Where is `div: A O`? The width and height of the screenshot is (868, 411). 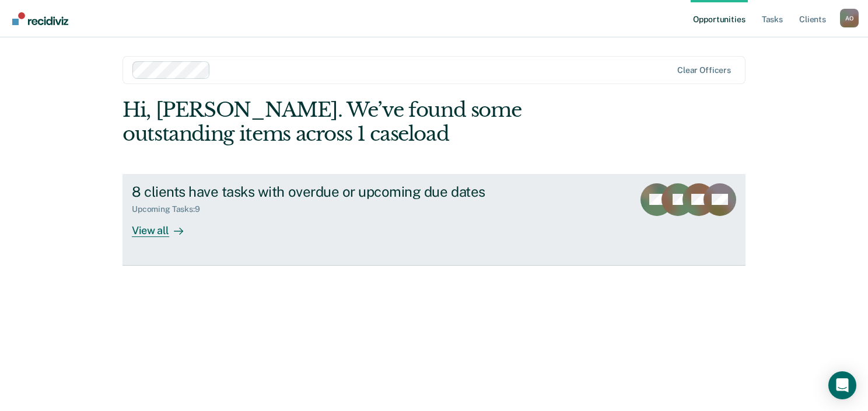 div: A O is located at coordinates (850, 18).